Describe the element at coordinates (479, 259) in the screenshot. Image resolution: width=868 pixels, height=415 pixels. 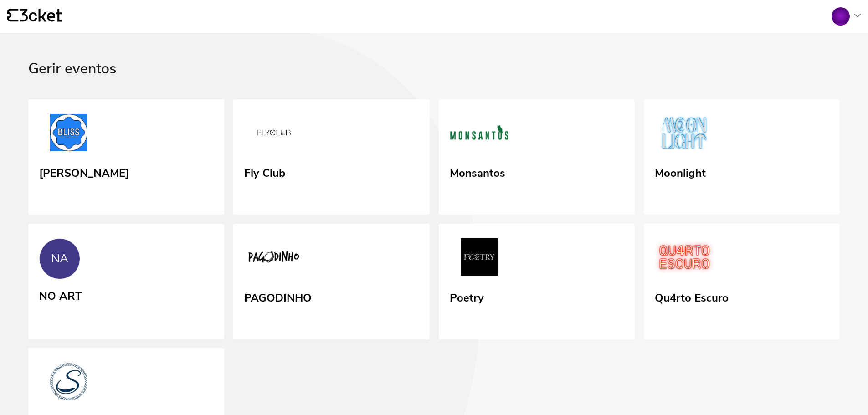
I see `img: Poetry` at that location.